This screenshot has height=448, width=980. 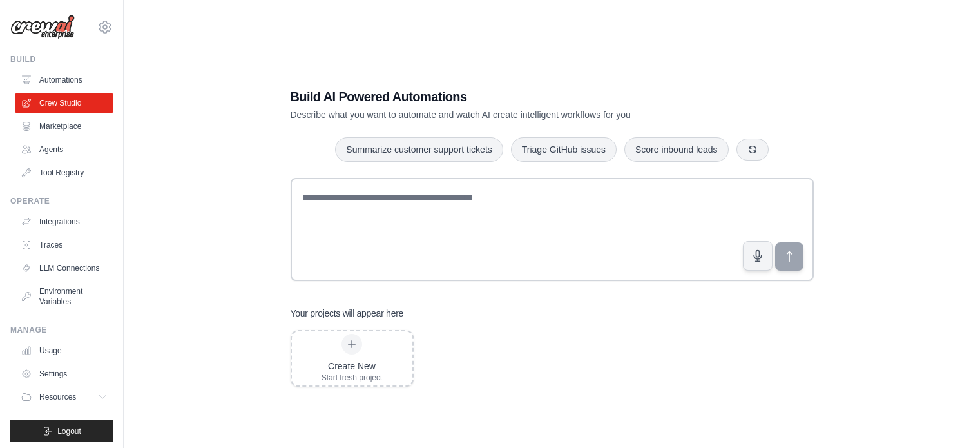 I want to click on a: Agents, so click(x=64, y=150).